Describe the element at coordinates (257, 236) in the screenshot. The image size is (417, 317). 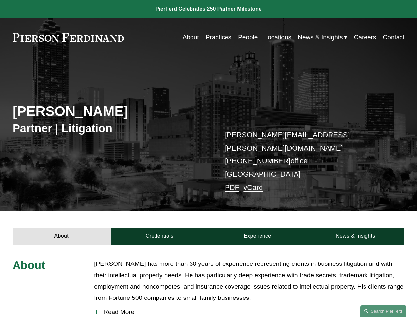
I see `a: Experience` at that location.